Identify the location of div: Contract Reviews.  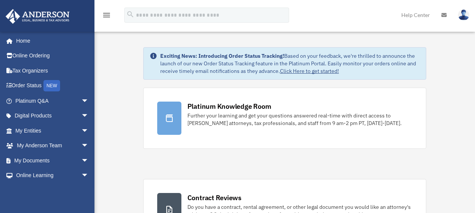
(214, 197).